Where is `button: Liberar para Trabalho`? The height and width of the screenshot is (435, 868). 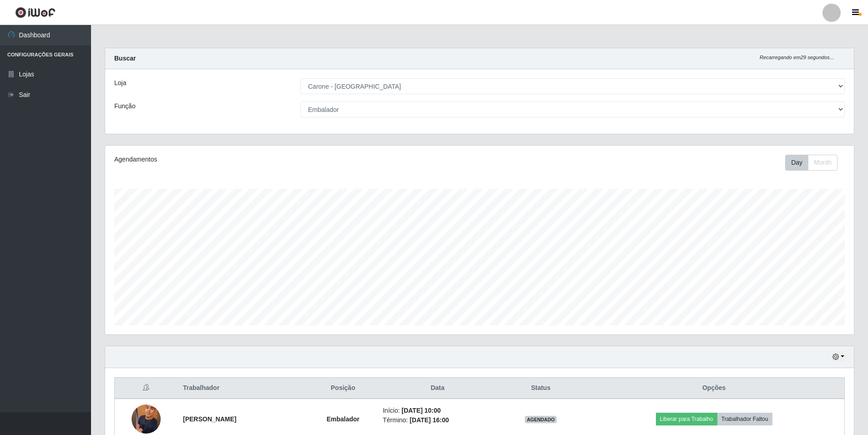
button: Liberar para Trabalho is located at coordinates (686, 419).